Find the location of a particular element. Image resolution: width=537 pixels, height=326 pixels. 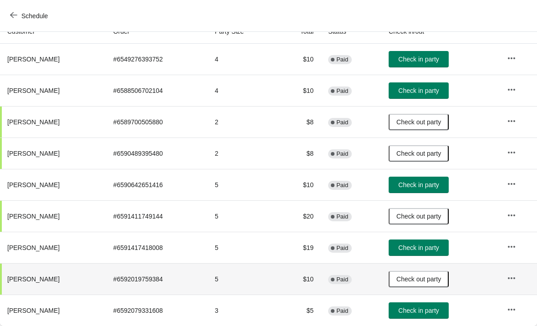

td: # 6549276393752 is located at coordinates (157, 59).